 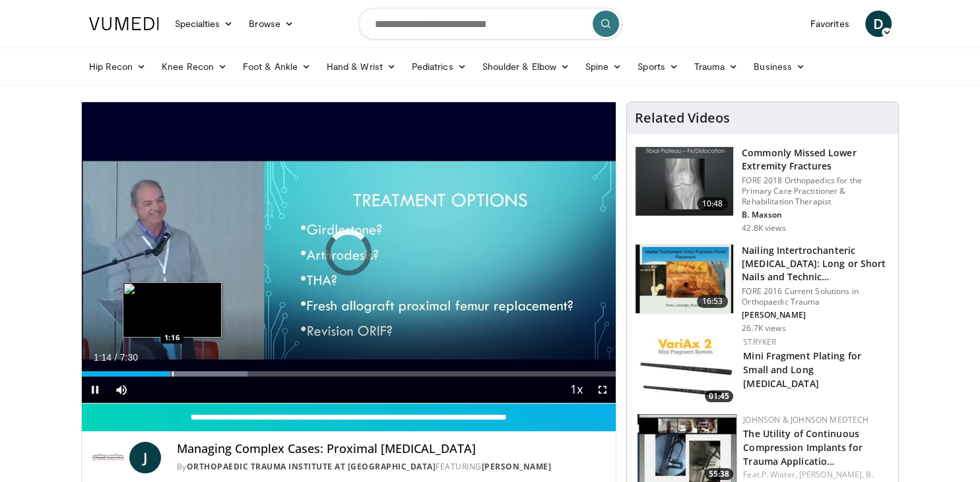 I want to click on a: The Utility of Continuous Compression Implants for Trauma Applicatio…, so click(x=803, y=448).